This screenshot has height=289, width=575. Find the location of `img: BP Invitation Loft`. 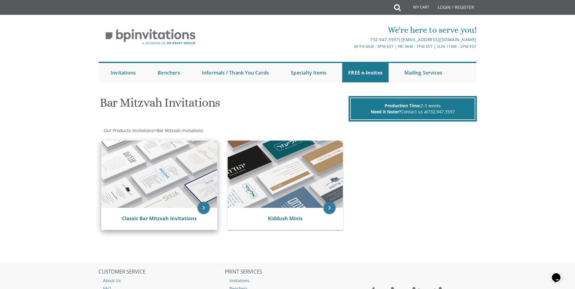

img: BP Invitation Loft is located at coordinates (150, 37).